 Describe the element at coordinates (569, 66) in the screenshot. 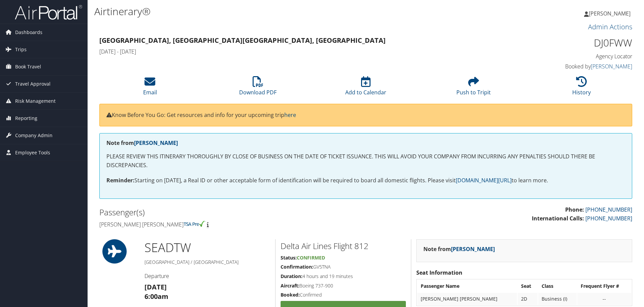

I see `h4: Booked by` at that location.